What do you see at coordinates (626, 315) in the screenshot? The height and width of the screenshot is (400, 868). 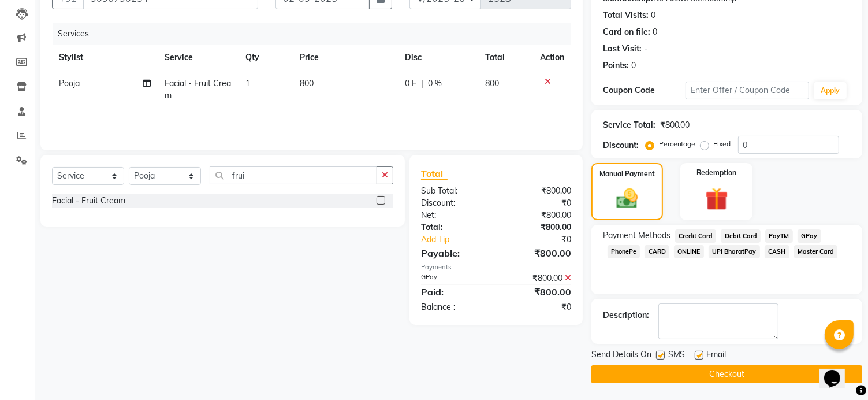 I see `div: Description:` at bounding box center [626, 315].